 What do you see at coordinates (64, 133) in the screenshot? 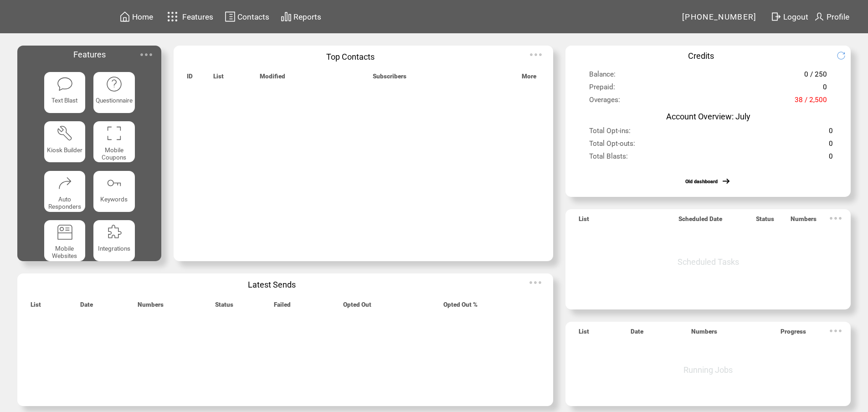
I see `img: tool%201.svg` at bounding box center [64, 133].